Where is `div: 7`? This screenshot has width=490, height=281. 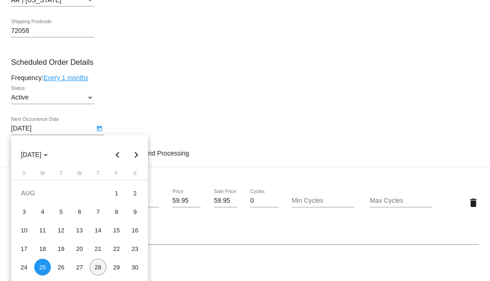
div: 7 is located at coordinates (98, 211).